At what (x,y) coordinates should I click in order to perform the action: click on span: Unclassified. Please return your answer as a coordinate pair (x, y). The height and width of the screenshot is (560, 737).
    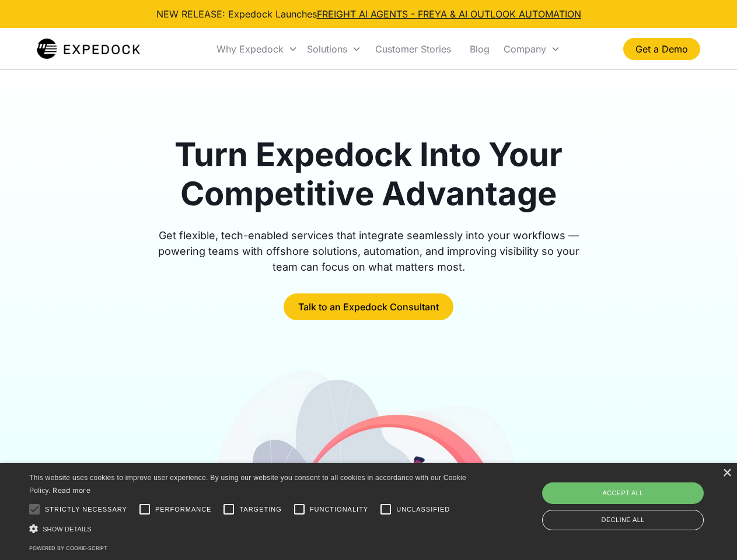
    Looking at the image, I should click on (423, 509).